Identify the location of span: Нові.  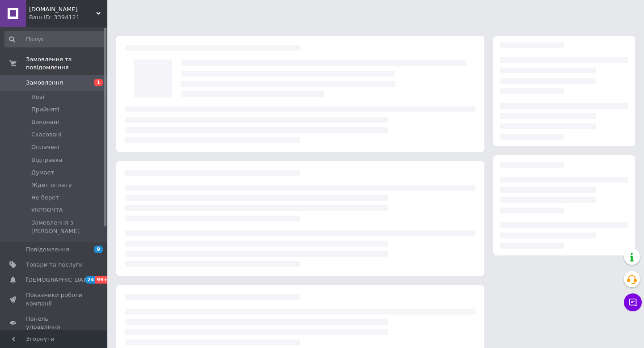
(37, 97).